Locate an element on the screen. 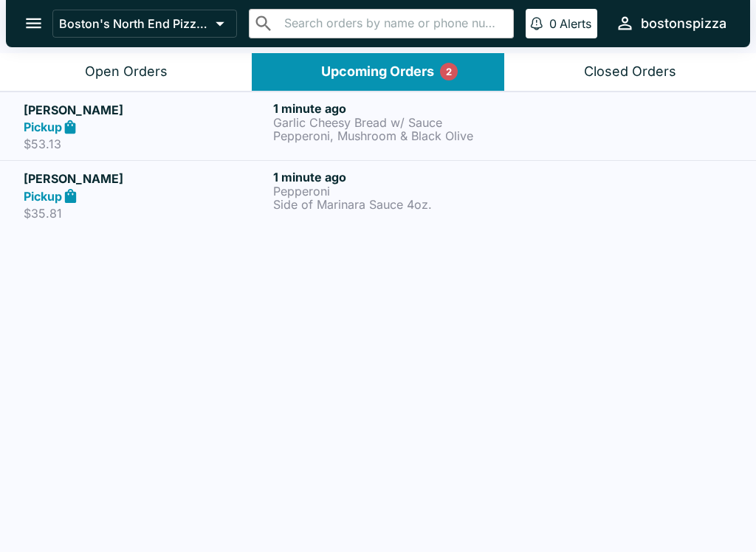 The width and height of the screenshot is (756, 552). div: bostonspizza is located at coordinates (684, 24).